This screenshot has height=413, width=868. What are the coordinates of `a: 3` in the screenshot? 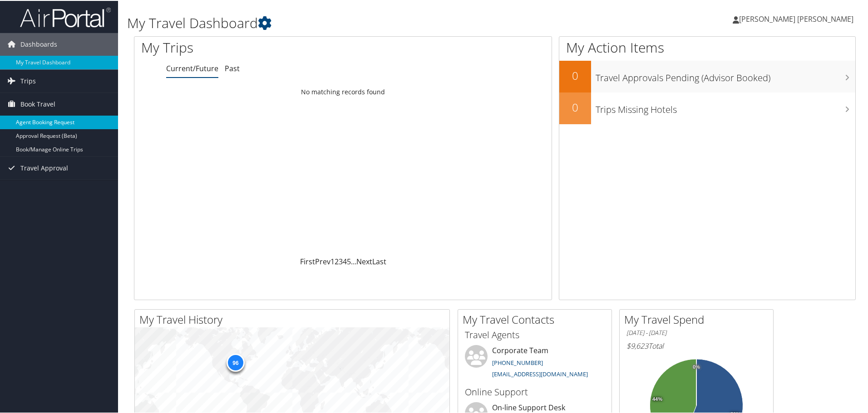 It's located at (341, 261).